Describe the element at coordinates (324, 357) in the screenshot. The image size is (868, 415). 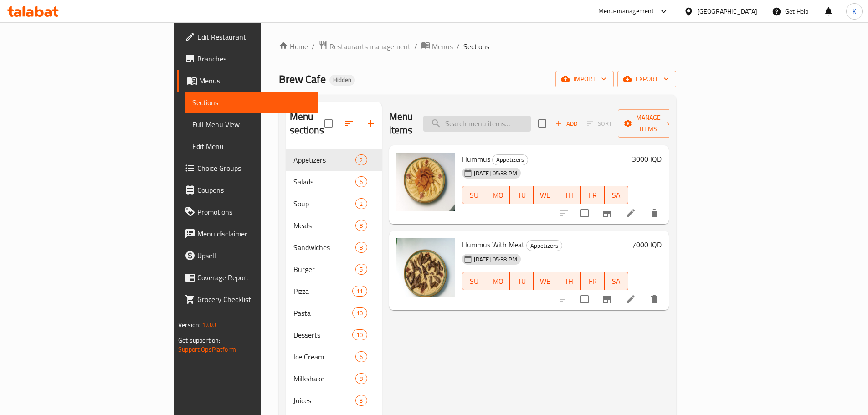
I see `div: Ice Cream` at that location.